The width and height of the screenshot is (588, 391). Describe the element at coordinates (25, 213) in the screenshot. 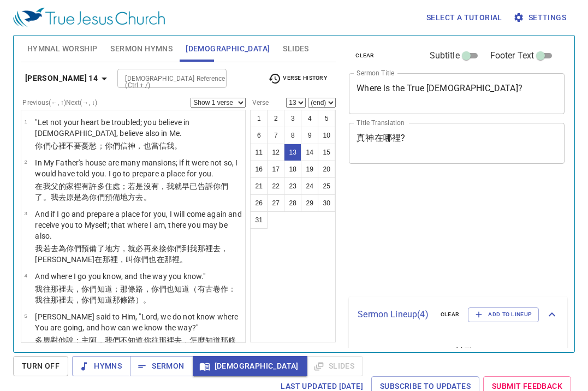

I see `span: 3` at that location.